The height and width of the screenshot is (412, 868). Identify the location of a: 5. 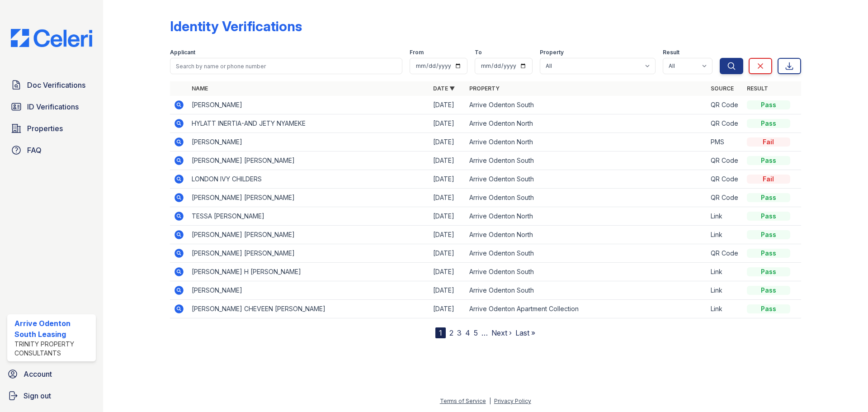
(476, 333).